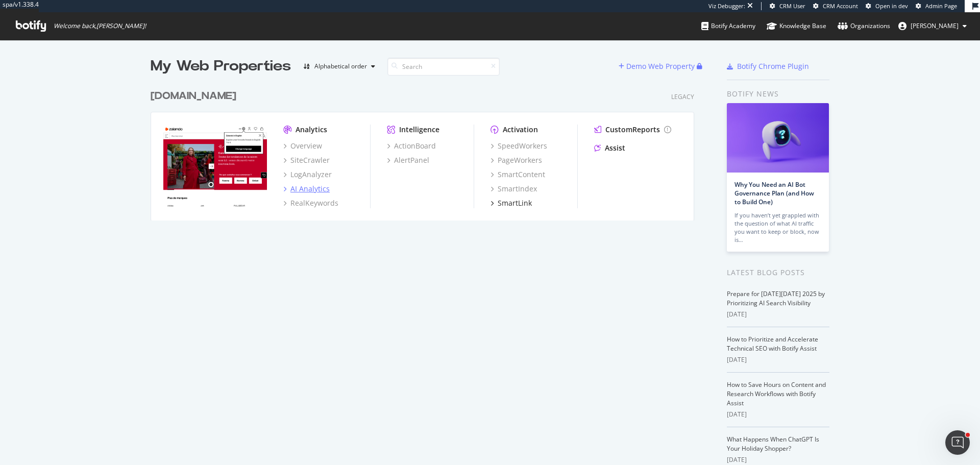  Describe the element at coordinates (306, 189) in the screenshot. I see `a: AI Analytics` at that location.